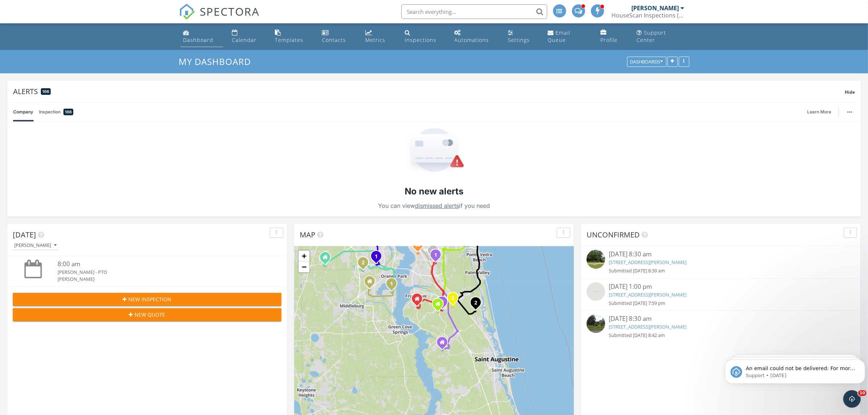  I want to click on a: dismissed alerts, so click(437, 205).